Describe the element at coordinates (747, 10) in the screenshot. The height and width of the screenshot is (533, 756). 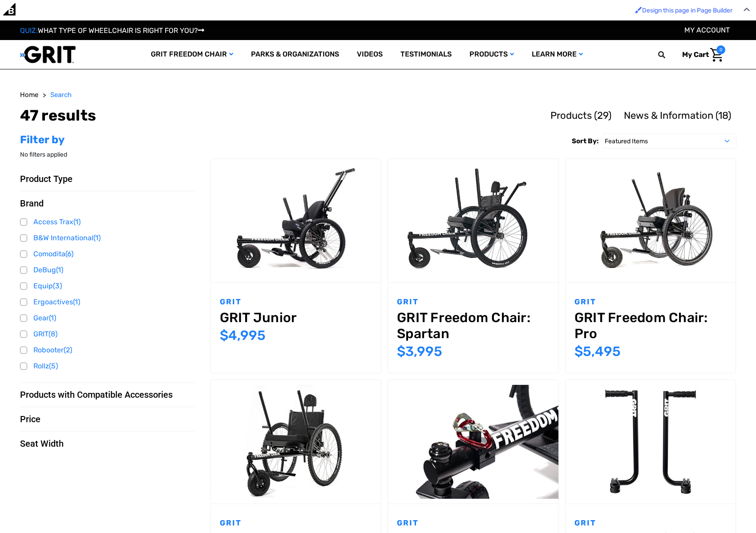
I see `img: Close Admin Bar` at that location.